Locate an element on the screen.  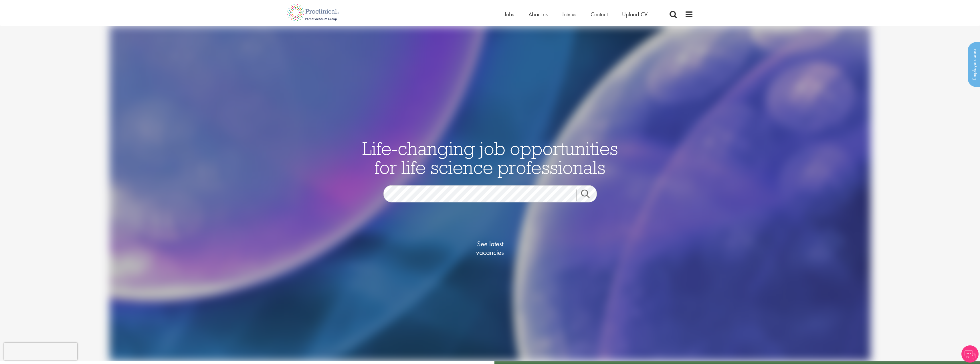
a: About us is located at coordinates (538, 14).